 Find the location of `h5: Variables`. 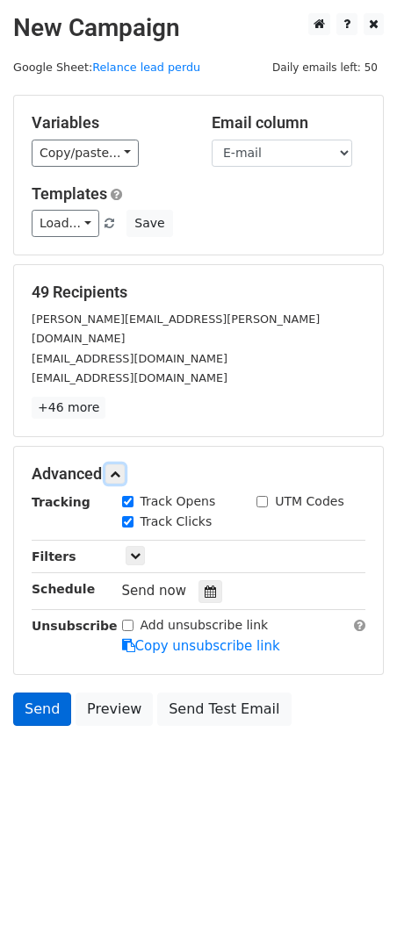

h5: Variables is located at coordinates (108, 123).